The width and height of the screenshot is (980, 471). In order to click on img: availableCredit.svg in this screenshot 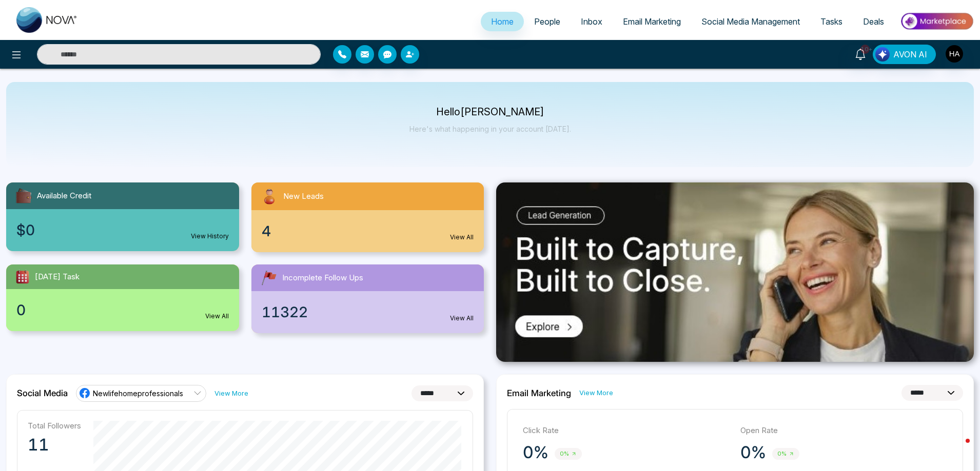, I will do `click(24, 196)`.